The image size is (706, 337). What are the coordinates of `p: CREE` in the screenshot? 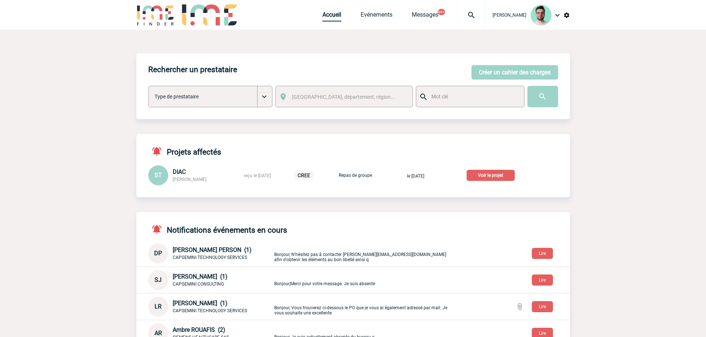 It's located at (304, 176).